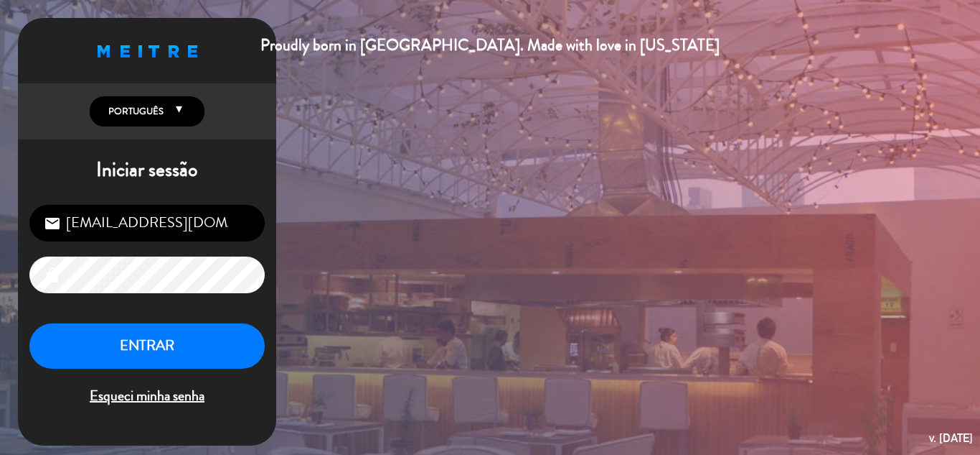  I want to click on input: Correio eletrônico, so click(147, 223).